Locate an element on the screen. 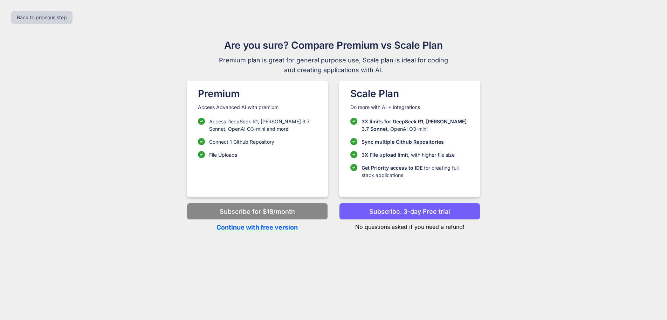  span: 3X File upload limit is located at coordinates (384, 154).